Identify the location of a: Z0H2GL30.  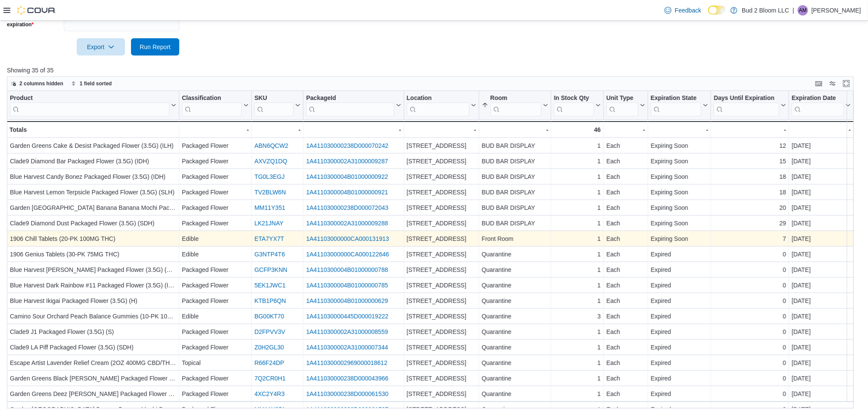
(269, 348).